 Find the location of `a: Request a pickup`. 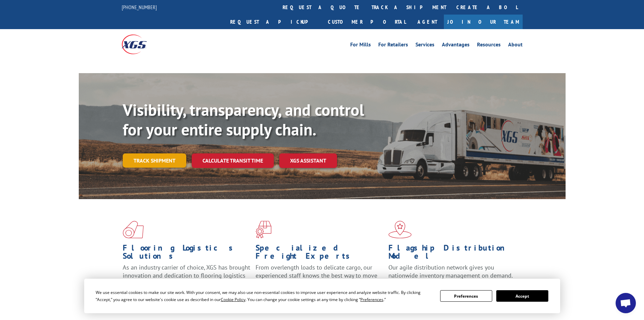

a: Request a pickup is located at coordinates (274, 22).